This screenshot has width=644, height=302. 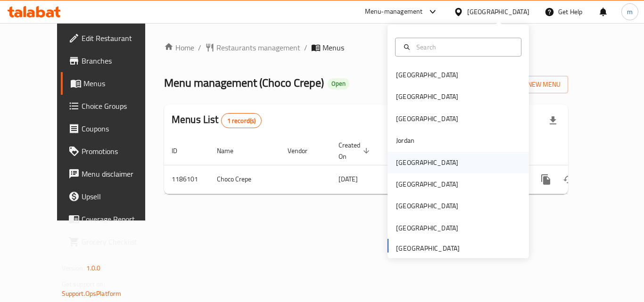 What do you see at coordinates (569, 180) in the screenshot?
I see `button: Change Status` at bounding box center [569, 180].